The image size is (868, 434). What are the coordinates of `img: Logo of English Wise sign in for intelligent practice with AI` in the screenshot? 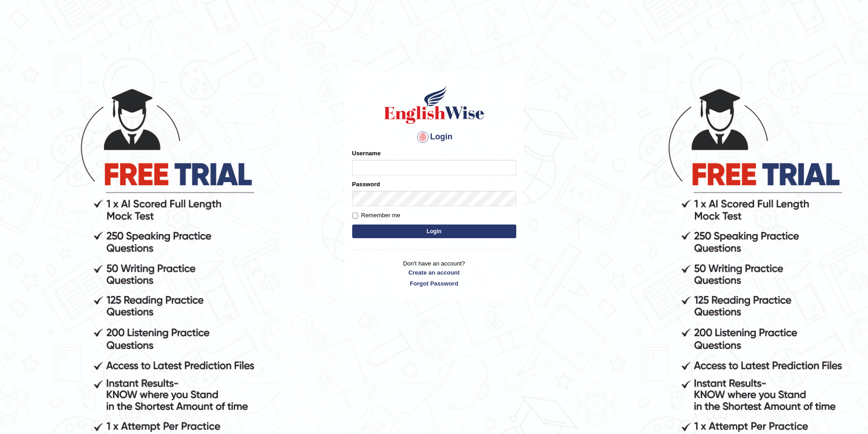 It's located at (434, 105).